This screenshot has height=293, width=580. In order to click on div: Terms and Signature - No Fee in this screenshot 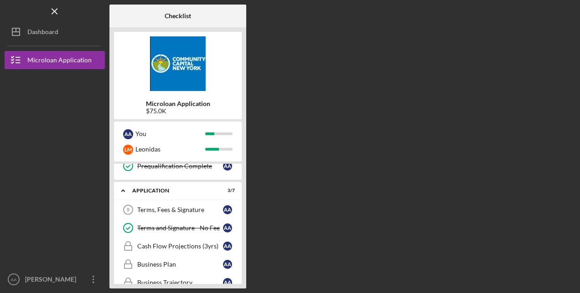, I will do `click(180, 228)`.